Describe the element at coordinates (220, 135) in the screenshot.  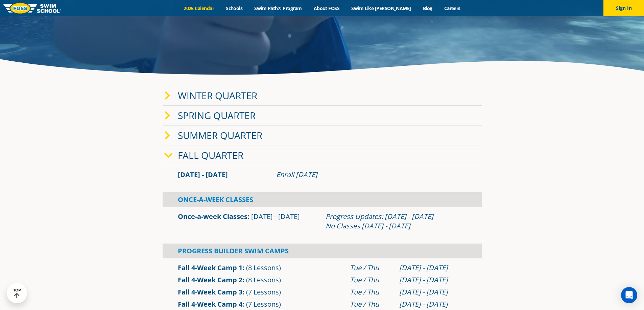
I see `a: Summer Quarter` at that location.